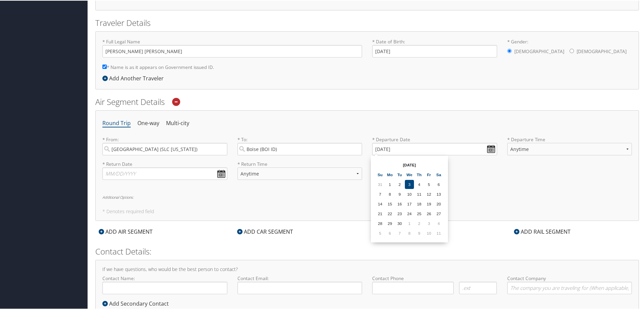 Image resolution: width=644 pixels, height=309 pixels. Describe the element at coordinates (165, 164) in the screenshot. I see `label: * Return Date` at that location.